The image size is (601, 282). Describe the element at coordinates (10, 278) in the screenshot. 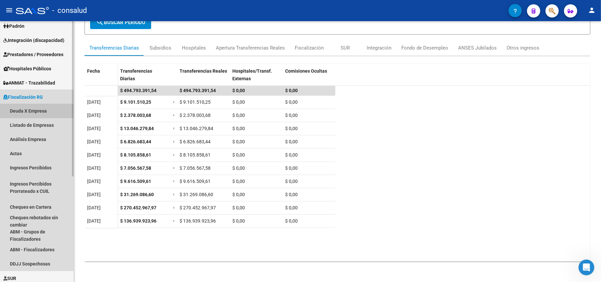

I see `span: SUR` at that location.